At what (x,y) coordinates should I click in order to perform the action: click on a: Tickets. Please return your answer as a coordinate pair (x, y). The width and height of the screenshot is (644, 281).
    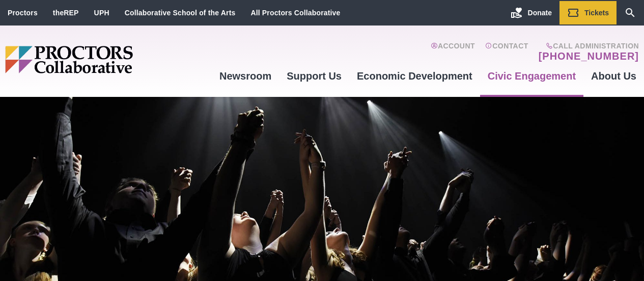
    Looking at the image, I should click on (588, 13).